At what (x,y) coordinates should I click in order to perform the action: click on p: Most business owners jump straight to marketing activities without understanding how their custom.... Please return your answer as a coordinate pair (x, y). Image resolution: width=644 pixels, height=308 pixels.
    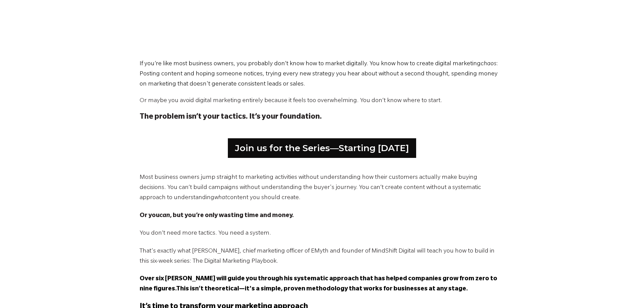
    Looking at the image, I should click on (322, 188).